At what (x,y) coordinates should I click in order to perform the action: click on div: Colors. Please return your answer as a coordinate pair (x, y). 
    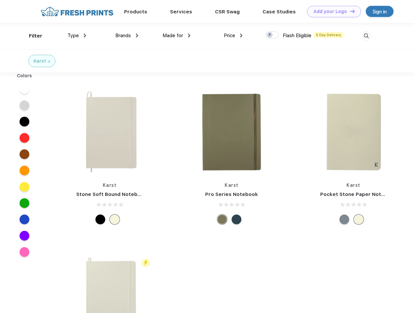
    Looking at the image, I should click on (24, 76).